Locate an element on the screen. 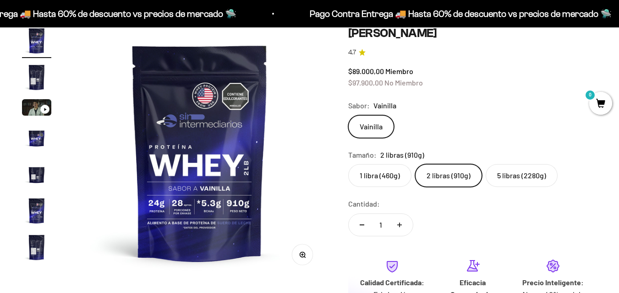  label: Cantidad: is located at coordinates (364, 204).